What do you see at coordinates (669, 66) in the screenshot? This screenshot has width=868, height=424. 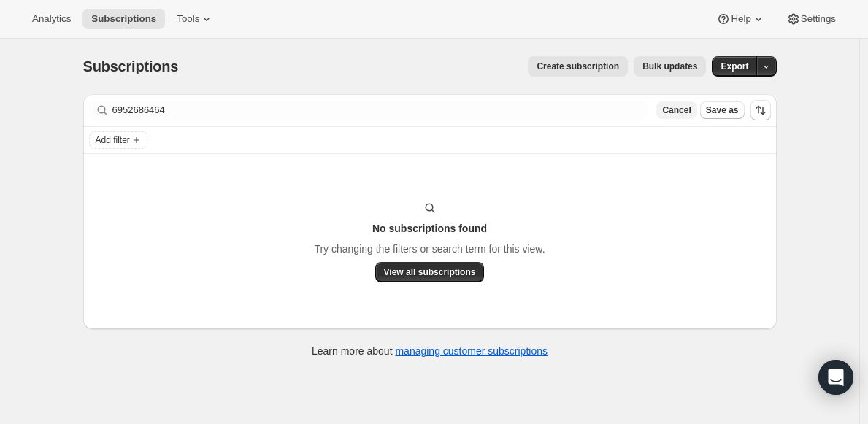 I see `button: Bulk updates` at bounding box center [669, 66].